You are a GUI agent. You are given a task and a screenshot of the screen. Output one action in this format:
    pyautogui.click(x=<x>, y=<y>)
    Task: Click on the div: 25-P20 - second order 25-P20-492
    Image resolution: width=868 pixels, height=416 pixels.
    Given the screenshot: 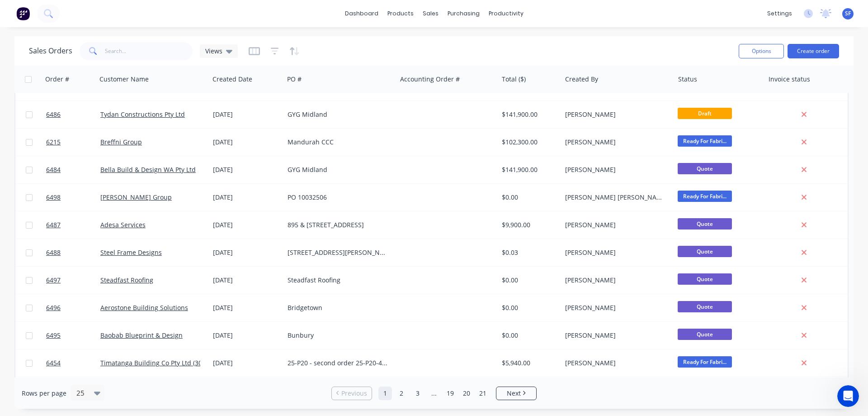 What is the action you would take?
    pyautogui.click(x=337, y=363)
    